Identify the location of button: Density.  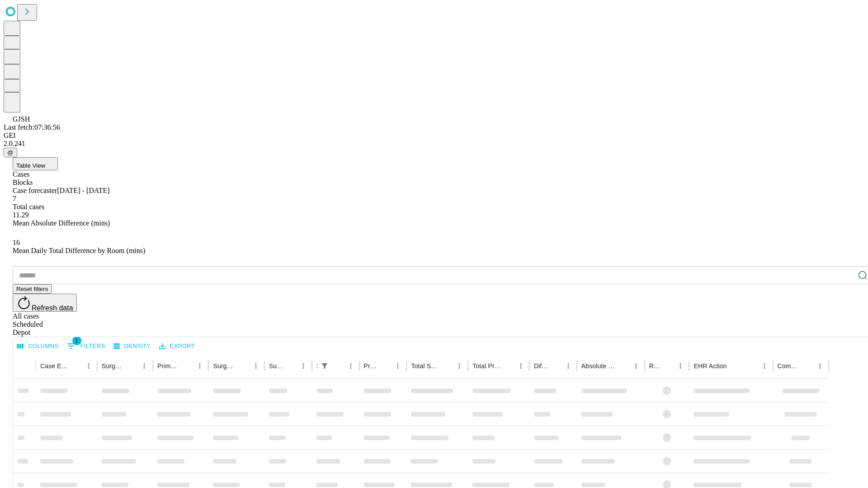
(132, 346).